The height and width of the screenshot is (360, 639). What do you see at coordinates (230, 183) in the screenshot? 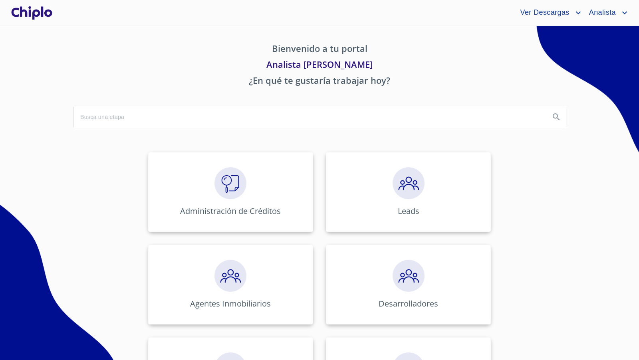
I see `img: megaClickVerifiacion.png` at bounding box center [230, 183].